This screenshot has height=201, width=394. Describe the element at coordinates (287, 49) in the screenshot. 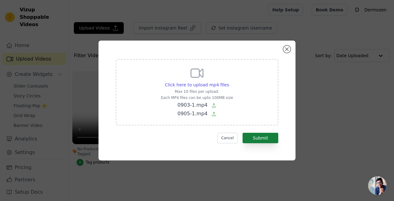

I see `button: Close modal` at that location.